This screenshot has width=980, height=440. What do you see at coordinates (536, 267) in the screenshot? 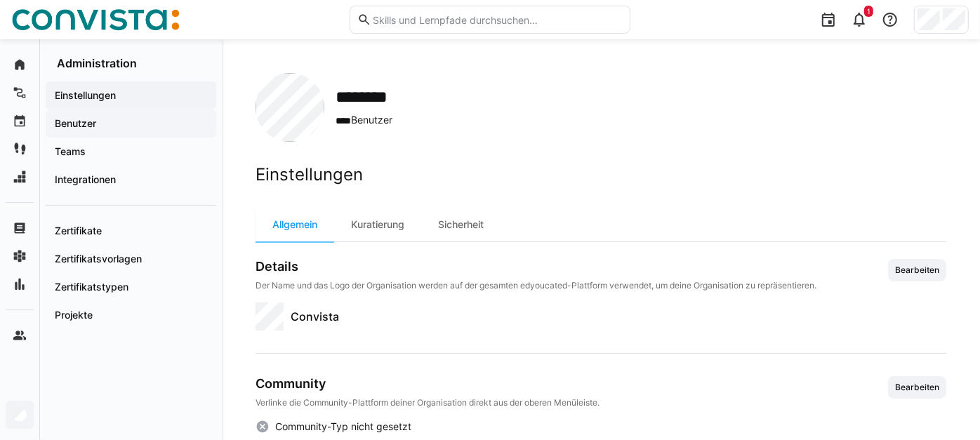
I see `h3: Details` at bounding box center [536, 267].